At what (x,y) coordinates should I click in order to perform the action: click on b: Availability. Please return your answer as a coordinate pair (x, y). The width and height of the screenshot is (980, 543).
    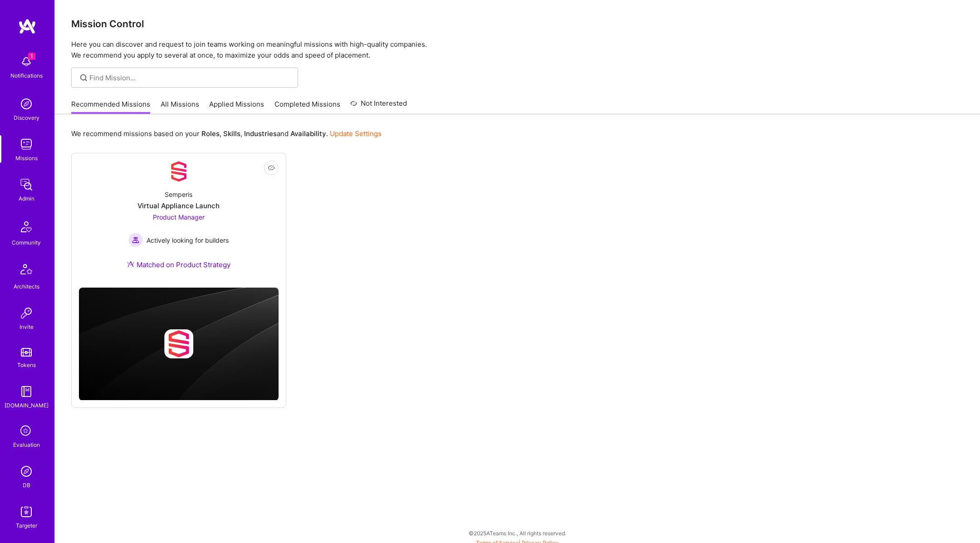
    Looking at the image, I should click on (308, 134).